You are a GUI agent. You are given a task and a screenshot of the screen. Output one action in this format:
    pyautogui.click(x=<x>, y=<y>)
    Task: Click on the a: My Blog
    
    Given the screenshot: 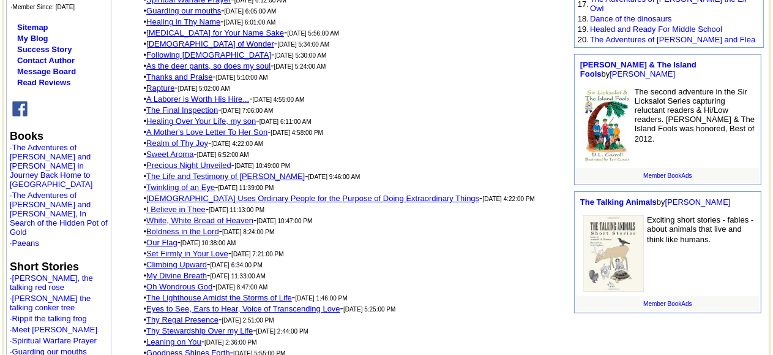 What is the action you would take?
    pyautogui.click(x=32, y=38)
    